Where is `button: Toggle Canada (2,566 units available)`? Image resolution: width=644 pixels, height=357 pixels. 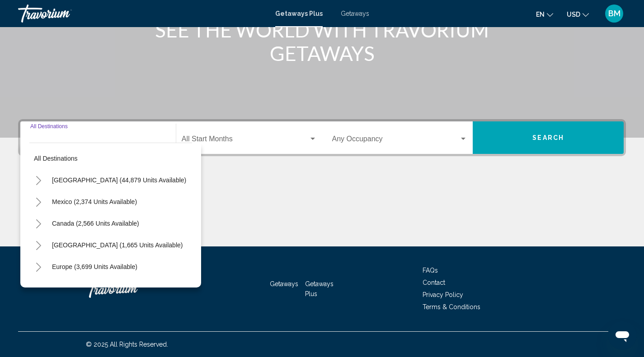 button: Toggle Canada (2,566 units available) is located at coordinates (39, 224).